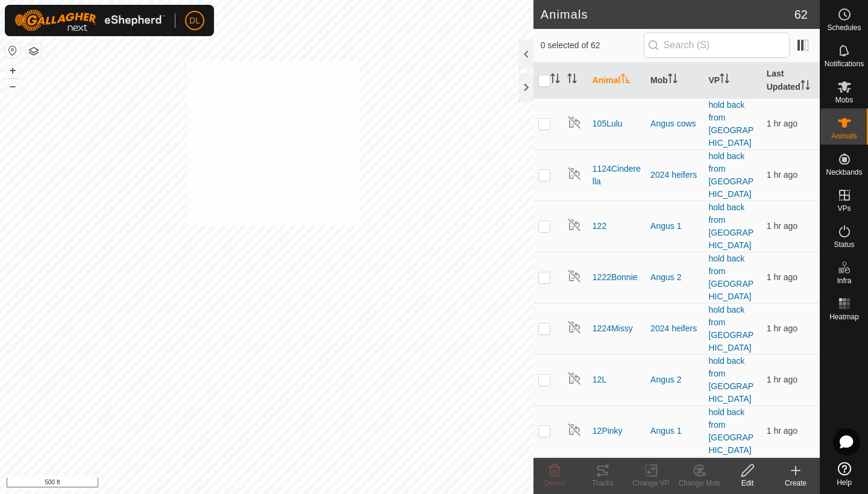 This screenshot has width=868, height=494. What do you see at coordinates (844, 474) in the screenshot?
I see `a: Help` at bounding box center [844, 474].